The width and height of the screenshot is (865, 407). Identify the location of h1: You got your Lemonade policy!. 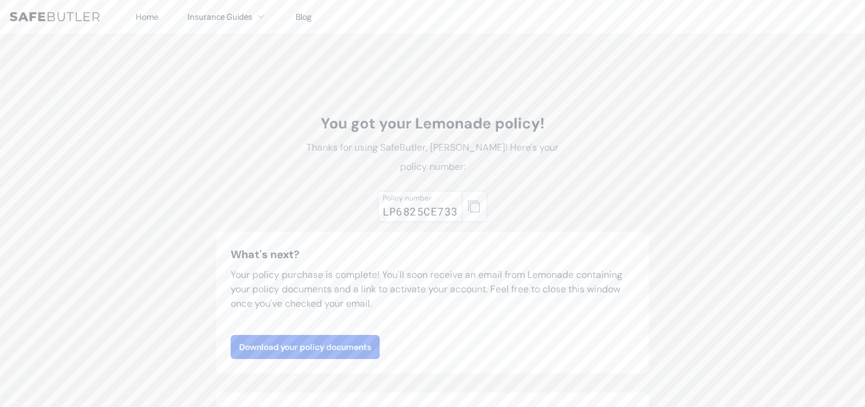
(433, 124).